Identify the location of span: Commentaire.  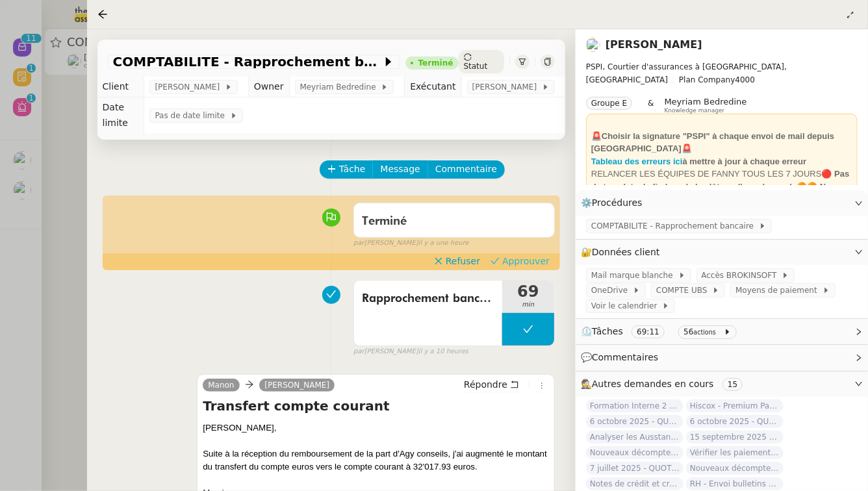
(466, 169).